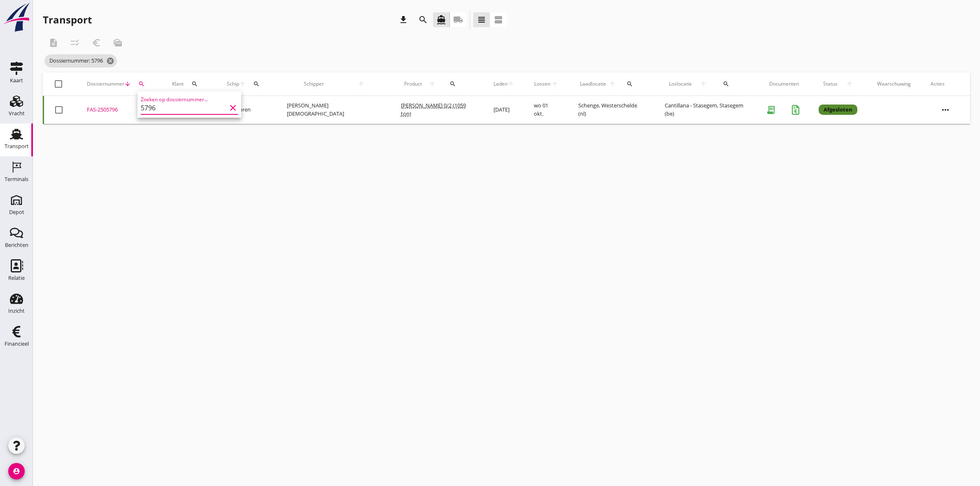  What do you see at coordinates (233, 108) in the screenshot?
I see `i: clear` at bounding box center [233, 108].